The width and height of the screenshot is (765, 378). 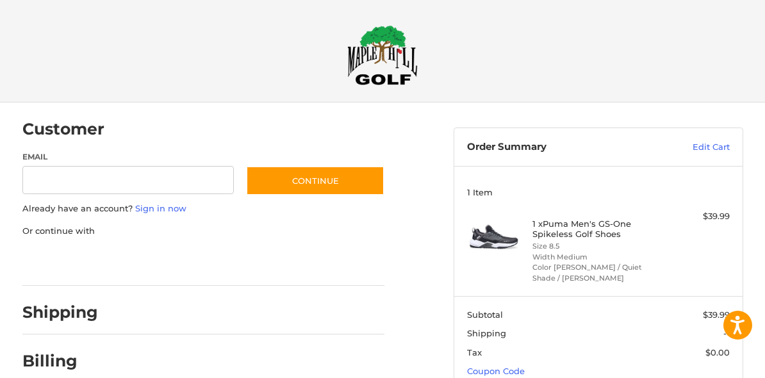 What do you see at coordinates (204, 209) in the screenshot?
I see `p: Already have an account?` at bounding box center [204, 209].